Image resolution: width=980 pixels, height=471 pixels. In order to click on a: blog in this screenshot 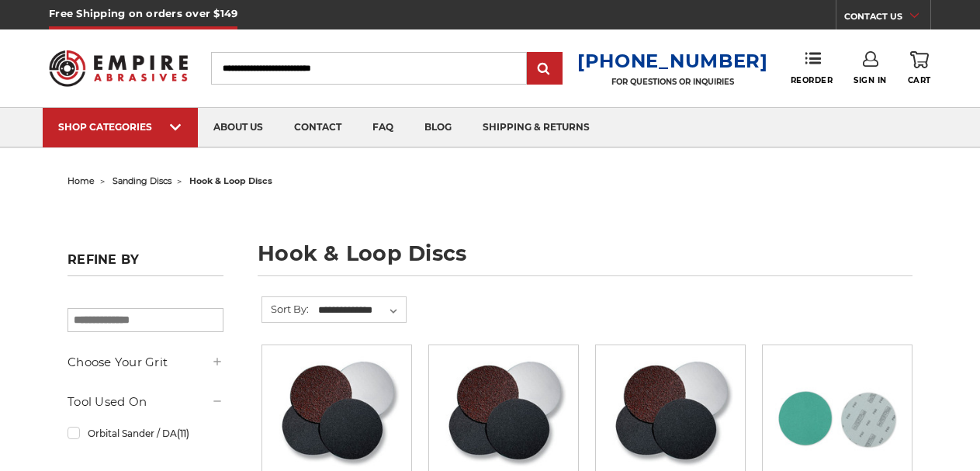, I will do `click(437, 127)`.